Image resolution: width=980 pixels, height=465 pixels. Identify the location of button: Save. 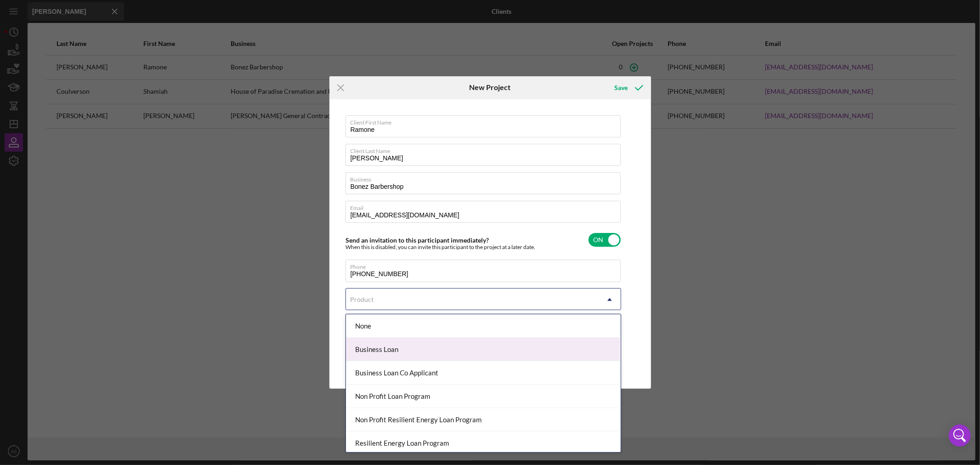
(628, 88).